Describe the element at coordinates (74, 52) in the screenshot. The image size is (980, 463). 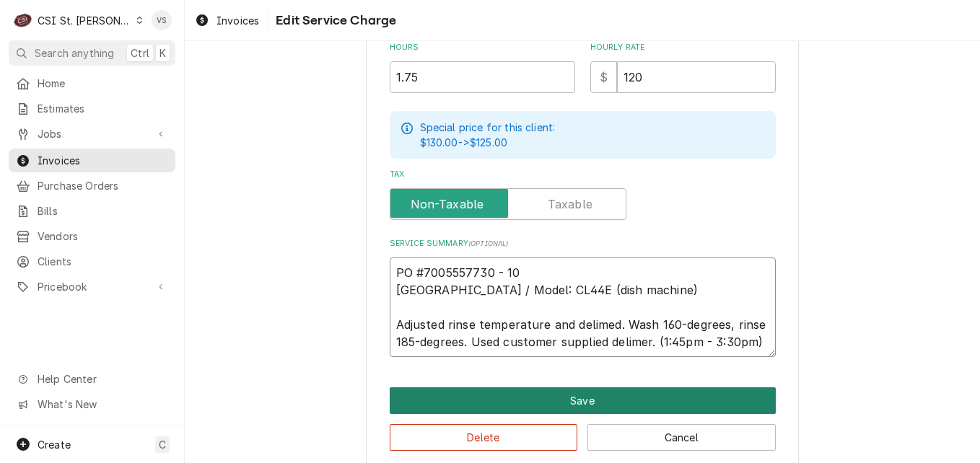
I see `span: Search anything` at that location.